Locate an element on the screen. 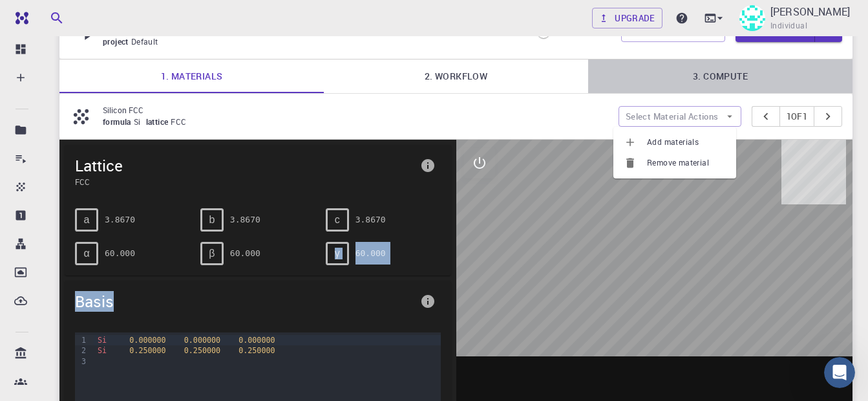 The height and width of the screenshot is (401, 868). span: β is located at coordinates (211, 254).